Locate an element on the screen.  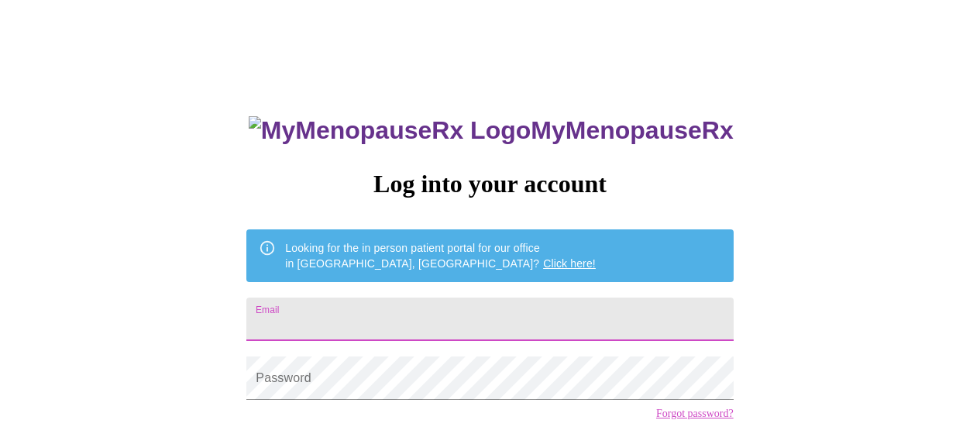
h3: MyMenopauseRx is located at coordinates (491, 130).